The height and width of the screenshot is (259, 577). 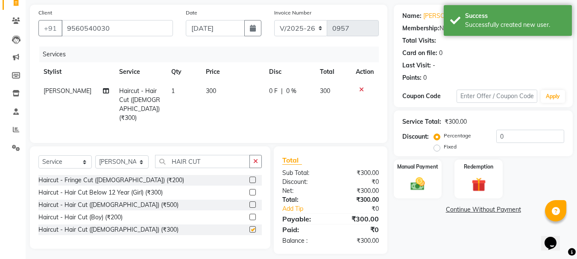 What do you see at coordinates (421, 28) in the screenshot?
I see `div: Membership:` at bounding box center [421, 28].